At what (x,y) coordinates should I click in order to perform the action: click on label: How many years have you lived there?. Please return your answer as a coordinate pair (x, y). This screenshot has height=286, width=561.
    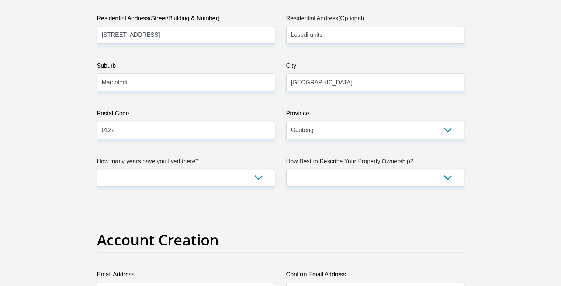
    Looking at the image, I should click on (186, 163).